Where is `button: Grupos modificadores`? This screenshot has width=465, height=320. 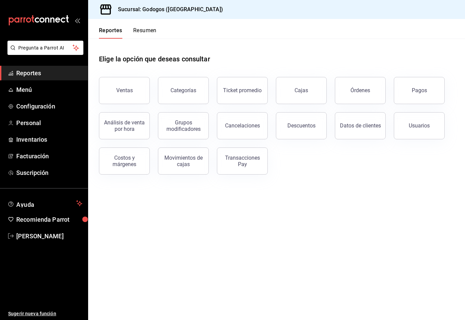
button: Grupos modificadores is located at coordinates (184, 126).